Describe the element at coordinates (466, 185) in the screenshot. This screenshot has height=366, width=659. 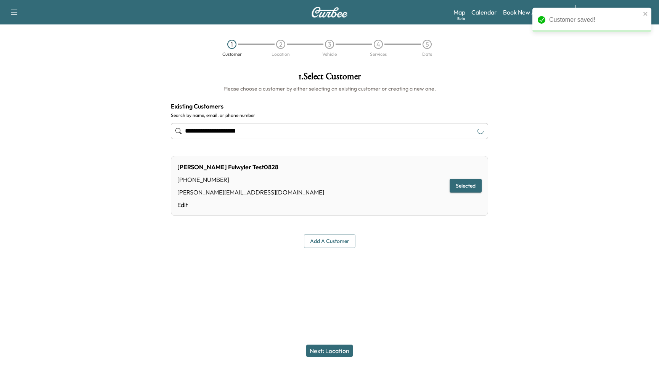
I see `button: Selected` at that location.